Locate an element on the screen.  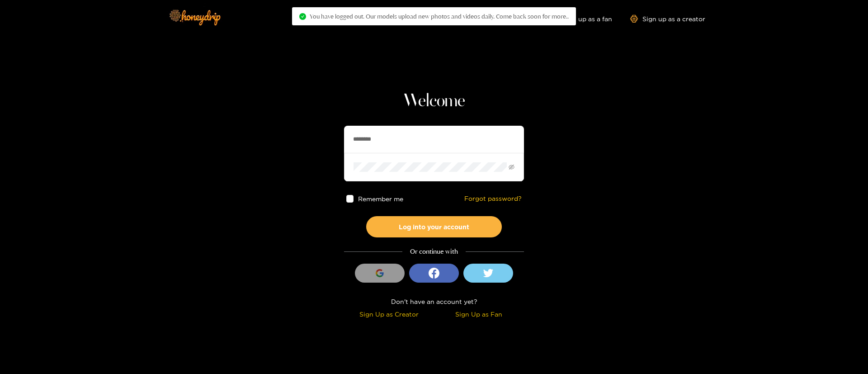
div: Or continue with is located at coordinates (434, 251).